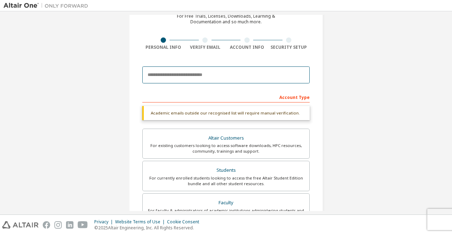 Image resolution: width=452 pixels, height=235 pixels. What do you see at coordinates (226, 213) in the screenshot?
I see `div: For faculty & administrators of academic institutions administering students and accessing softwa...` at bounding box center [226, 213].